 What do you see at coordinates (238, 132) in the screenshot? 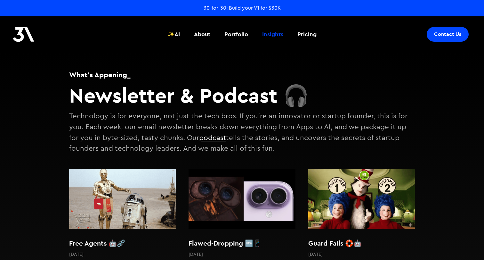
I see `p: Technology is for everyone, not just the tech bros. If you're an innovator or startup founder, th...` at bounding box center [238, 132].